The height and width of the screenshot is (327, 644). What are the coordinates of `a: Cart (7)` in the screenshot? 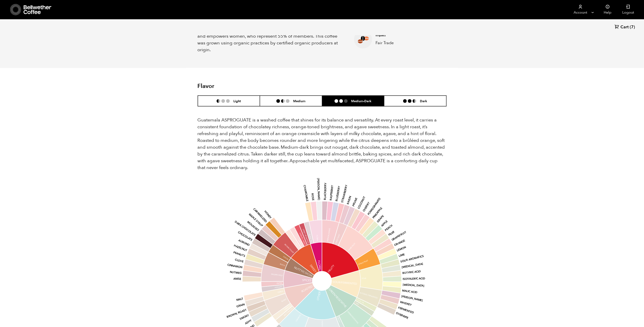 It's located at (625, 27).